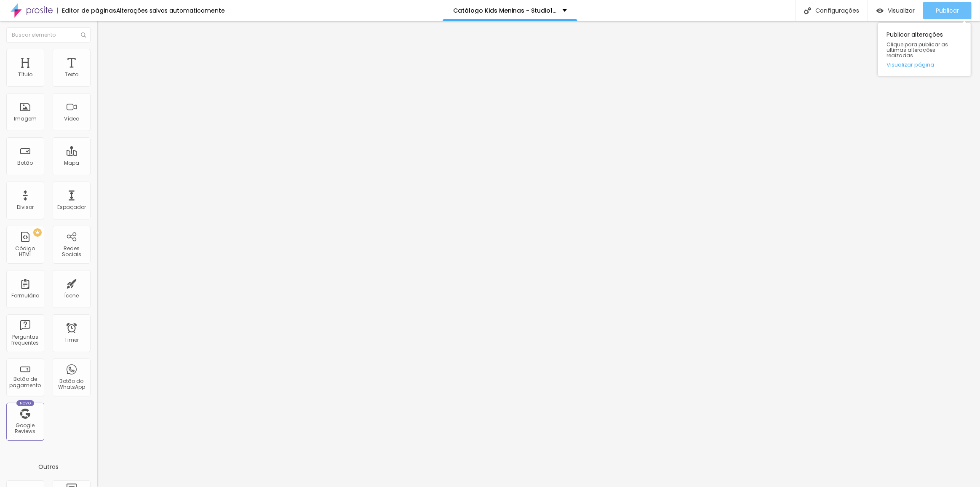  Describe the element at coordinates (924, 49) in the screenshot. I see `div: Publicar alterações` at that location.